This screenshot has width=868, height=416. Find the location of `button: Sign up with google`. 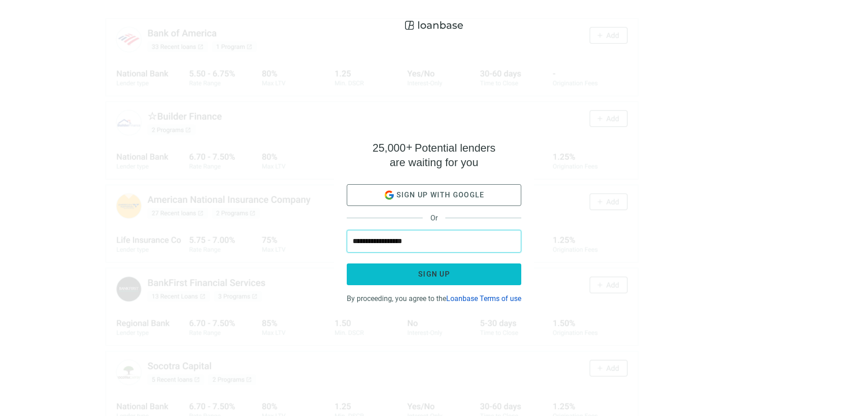

button: Sign up with google is located at coordinates (434, 195).